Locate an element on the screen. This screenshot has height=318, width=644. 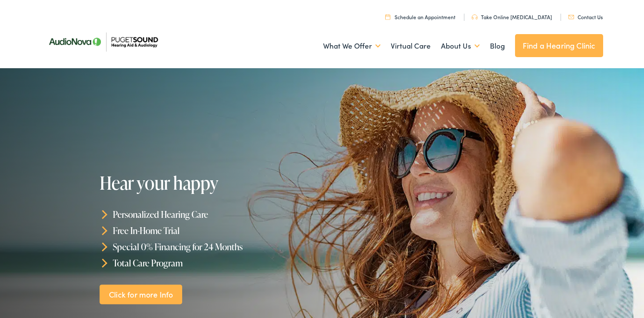
a: Find a Hearing Clinic is located at coordinates (559, 46).